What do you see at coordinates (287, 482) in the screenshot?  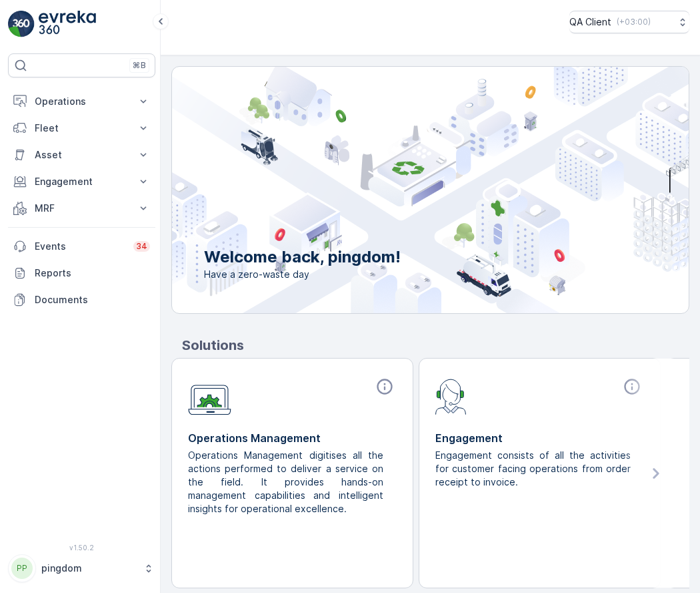 I see `p: Operations Management digitises all the actions performed to deliver a service on the field. It p...` at bounding box center [287, 482].